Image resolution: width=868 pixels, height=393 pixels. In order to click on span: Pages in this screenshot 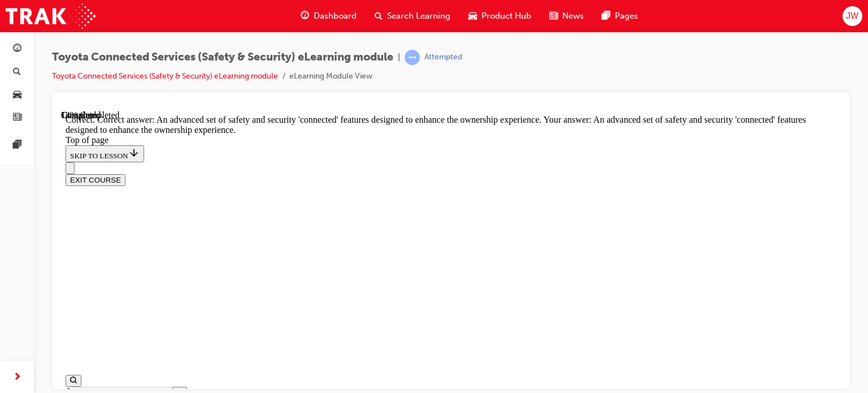, I will do `click(626, 16)`.